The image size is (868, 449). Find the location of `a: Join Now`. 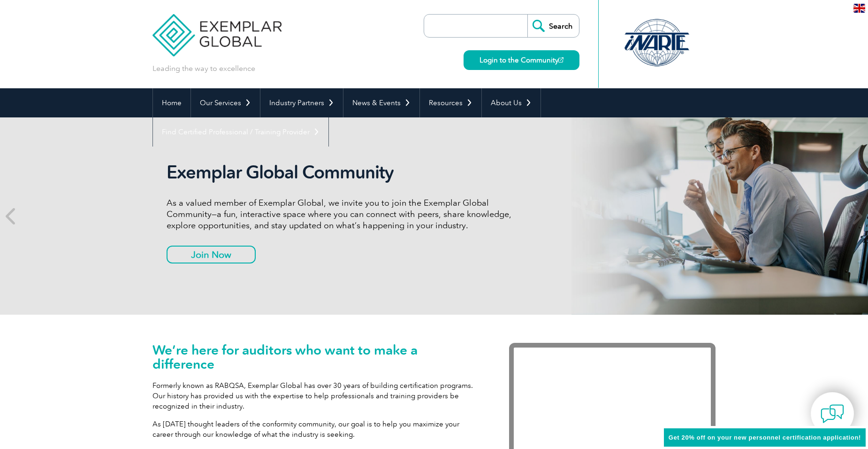

a: Join Now is located at coordinates (211, 255).